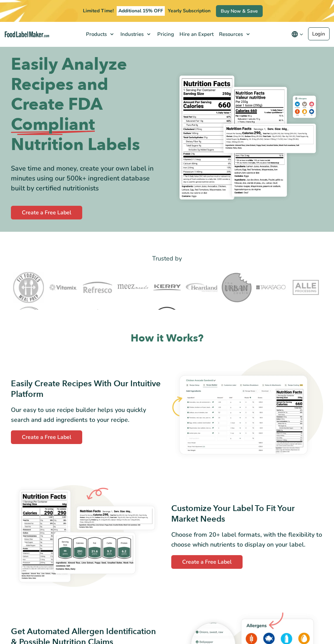 This screenshot has height=644, width=334. What do you see at coordinates (100, 34) in the screenshot?
I see `a: Products` at bounding box center [100, 34].